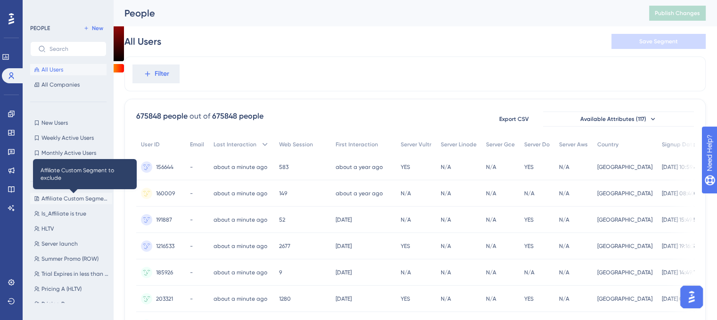 Image resolution: width=717 pixels, height=320 pixels. Describe the element at coordinates (53, 304) in the screenshot. I see `span: Pricing B` at that location.